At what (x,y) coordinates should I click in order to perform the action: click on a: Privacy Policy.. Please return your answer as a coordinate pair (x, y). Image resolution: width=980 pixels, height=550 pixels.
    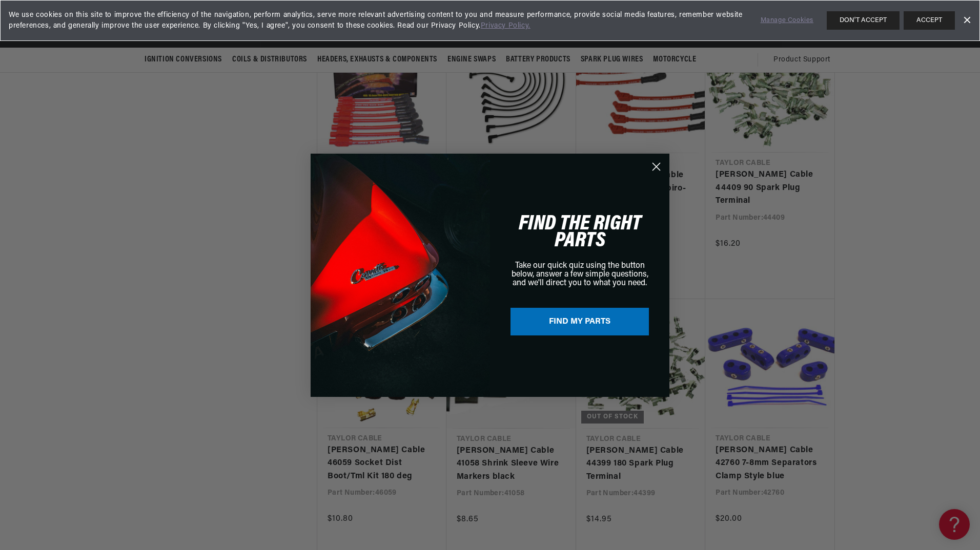
    Looking at the image, I should click on (505, 26).